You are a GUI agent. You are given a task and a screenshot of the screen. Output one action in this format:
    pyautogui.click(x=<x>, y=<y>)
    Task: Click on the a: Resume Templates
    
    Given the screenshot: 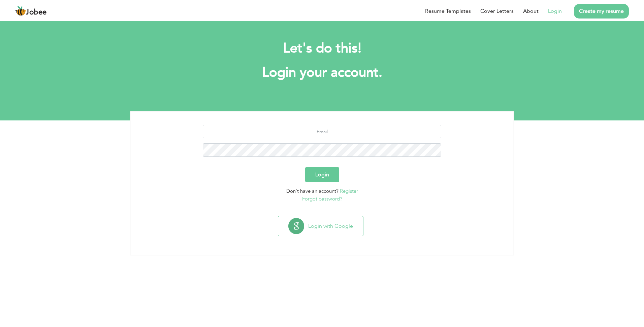 What is the action you would take?
    pyautogui.click(x=447, y=11)
    